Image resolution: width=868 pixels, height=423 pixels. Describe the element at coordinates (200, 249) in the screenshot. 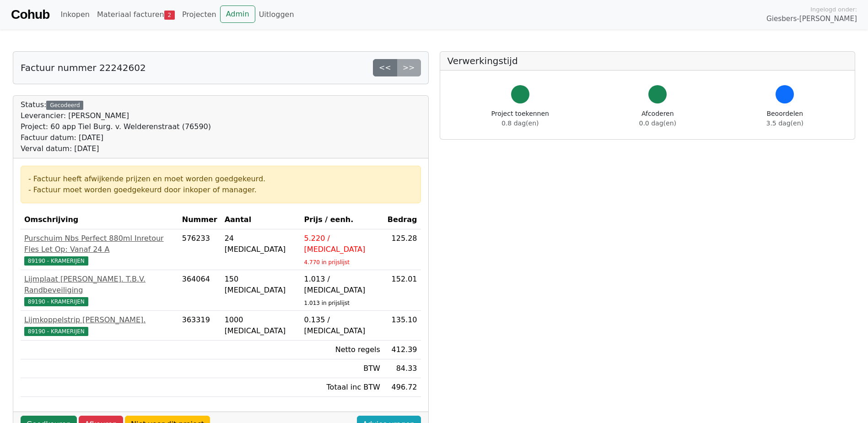

I see `td: 576233` at that location.